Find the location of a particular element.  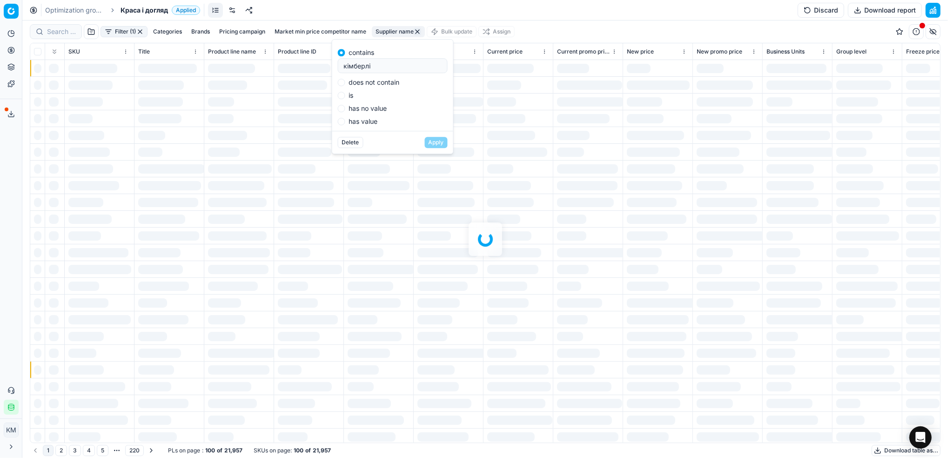

button: Download report is located at coordinates (885, 10).